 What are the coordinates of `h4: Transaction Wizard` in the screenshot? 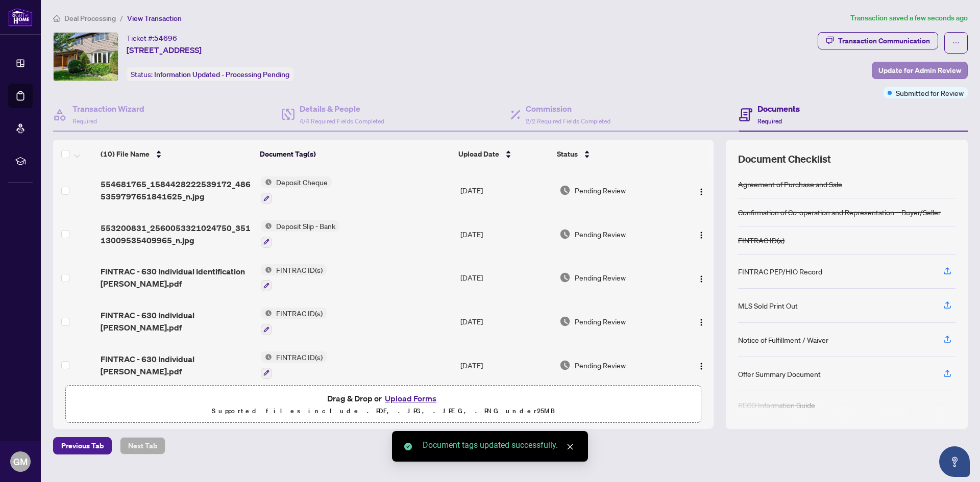 It's located at (108, 109).